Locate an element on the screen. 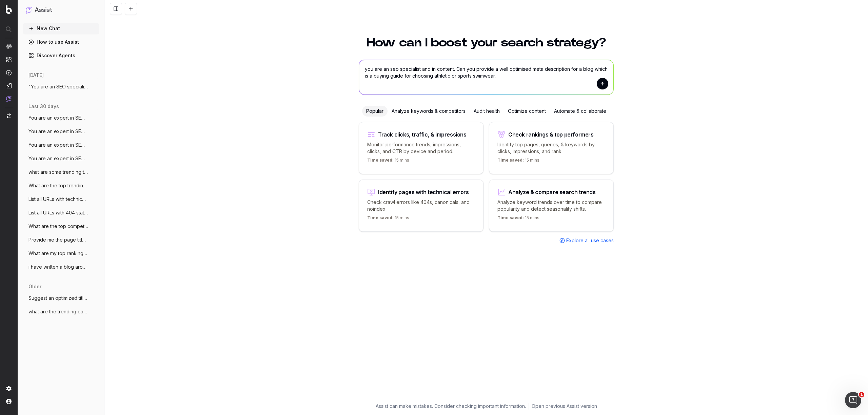 This screenshot has width=868, height=415. p: Assist can make mistakes. Consider checking important information. is located at coordinates (451, 406).